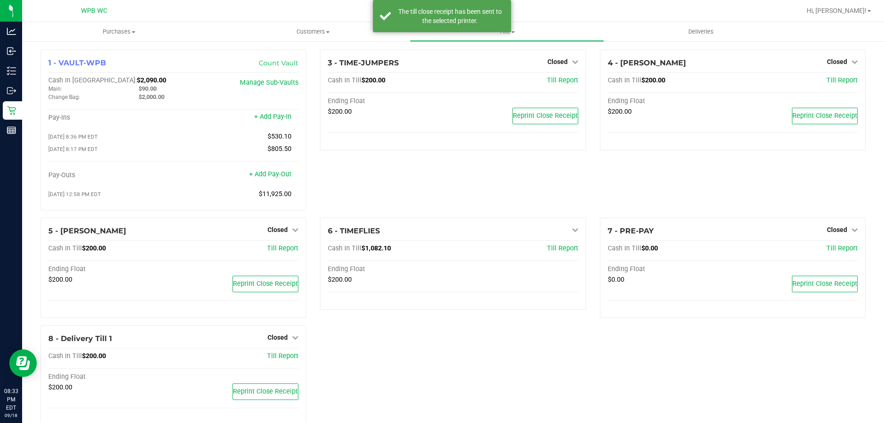  Describe the element at coordinates (269, 82) in the screenshot. I see `a: Manage Sub-Vaults` at that location.